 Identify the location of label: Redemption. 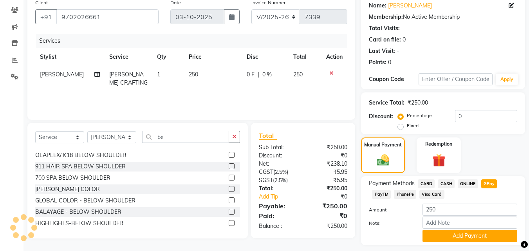
(438, 144).